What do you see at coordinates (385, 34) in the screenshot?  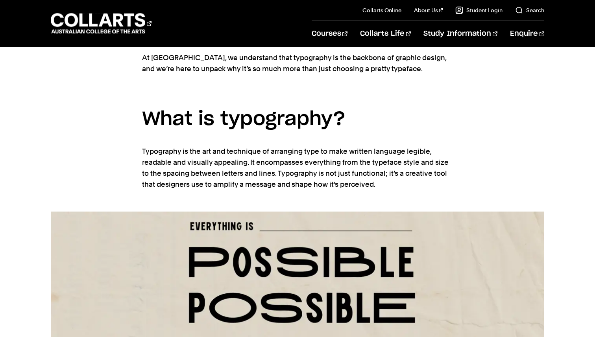 I see `a: Collarts Life` at bounding box center [385, 34].